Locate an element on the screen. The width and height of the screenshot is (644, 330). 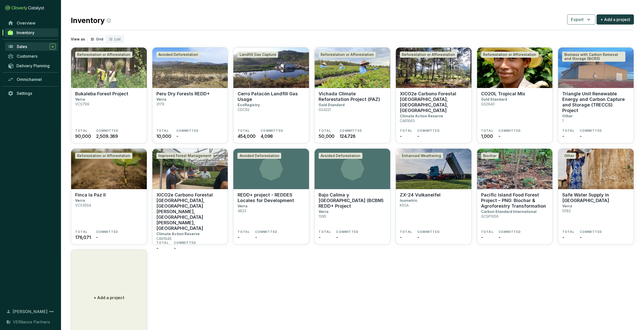
p: Pacific Island Food Forest Project – PNG: Biochar & Agroforestry Transformation is located at coordinates (515, 200).